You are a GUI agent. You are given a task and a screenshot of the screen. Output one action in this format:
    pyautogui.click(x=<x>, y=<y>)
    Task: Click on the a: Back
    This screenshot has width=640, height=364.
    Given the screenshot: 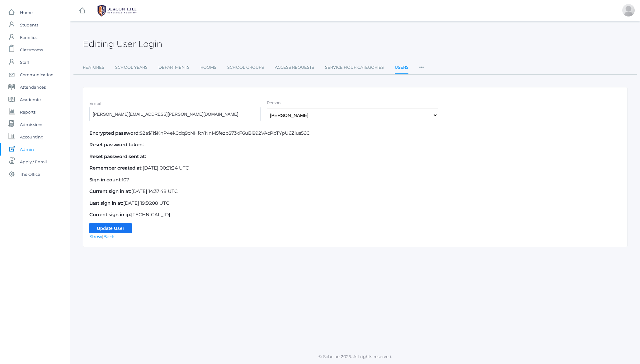 What is the action you would take?
    pyautogui.click(x=109, y=236)
    